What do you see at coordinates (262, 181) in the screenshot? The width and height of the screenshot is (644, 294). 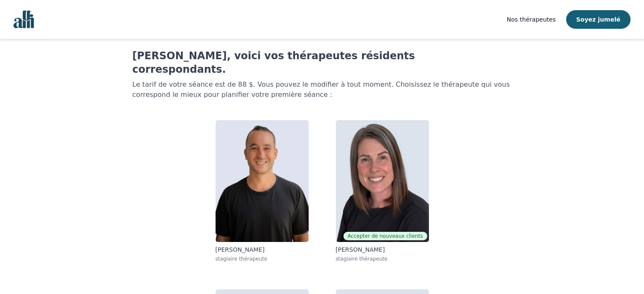 I see `img: Kavon Banejad` at bounding box center [262, 181].